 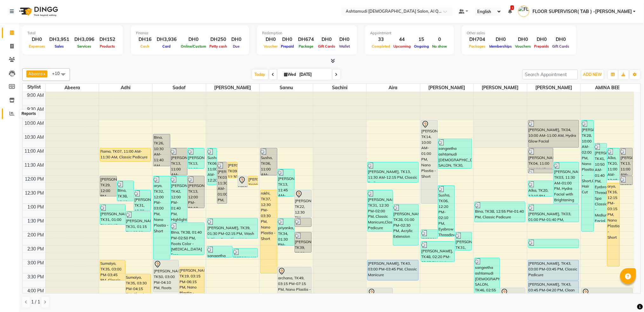 What do you see at coordinates (36, 109) in the screenshot?
I see `div: 9:30 AM` at bounding box center [36, 109].